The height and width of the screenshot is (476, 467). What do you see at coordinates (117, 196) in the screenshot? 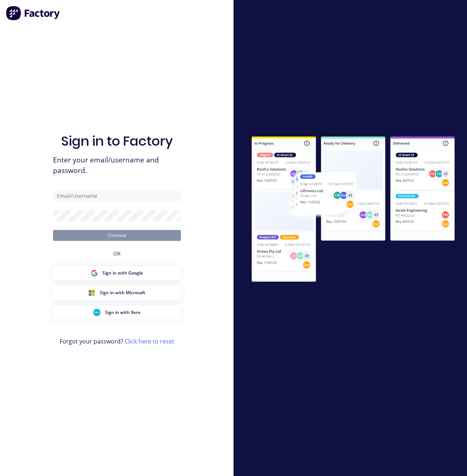
I see `input: Email/Username` at bounding box center [117, 196].